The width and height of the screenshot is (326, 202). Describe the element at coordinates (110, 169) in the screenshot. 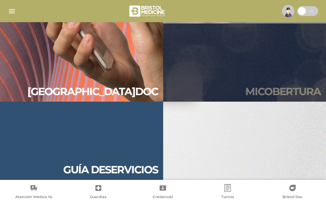

I see `h2: Guía de servicios` at that location.